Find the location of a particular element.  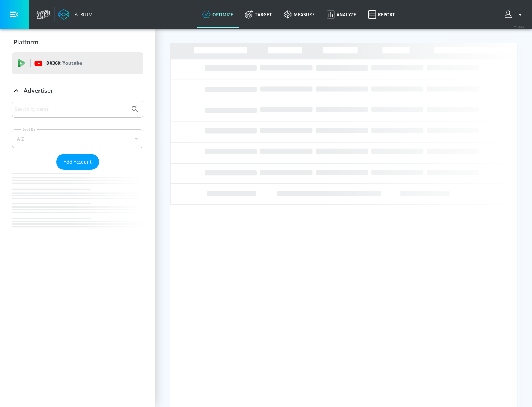

span: Add Account is located at coordinates (78, 162).